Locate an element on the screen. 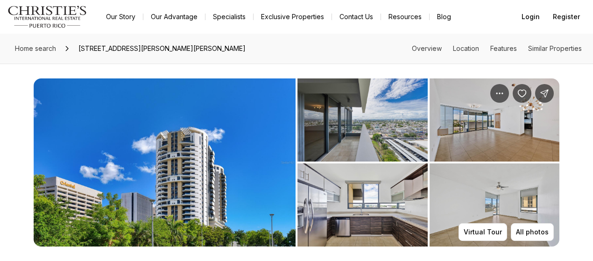 The width and height of the screenshot is (593, 261). li: 1 of 5 is located at coordinates (164, 163).